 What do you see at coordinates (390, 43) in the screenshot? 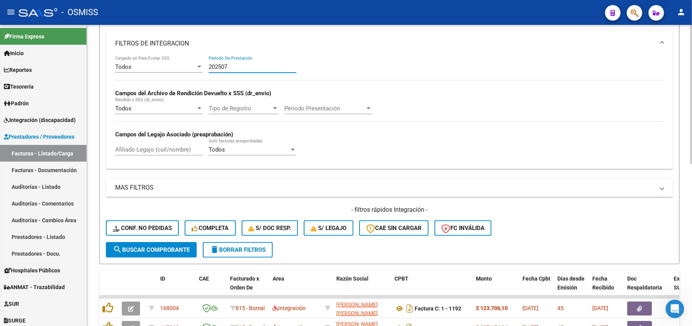
I see `mat-expansion-panel-header: FILTROS DE INTEGRACION` at bounding box center [390, 43].